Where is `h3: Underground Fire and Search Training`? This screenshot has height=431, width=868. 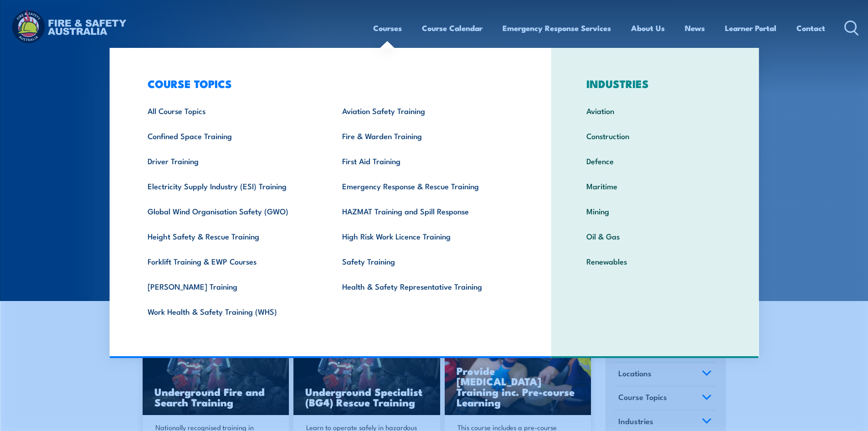 h3: Underground Fire and Search Training is located at coordinates (216, 397).